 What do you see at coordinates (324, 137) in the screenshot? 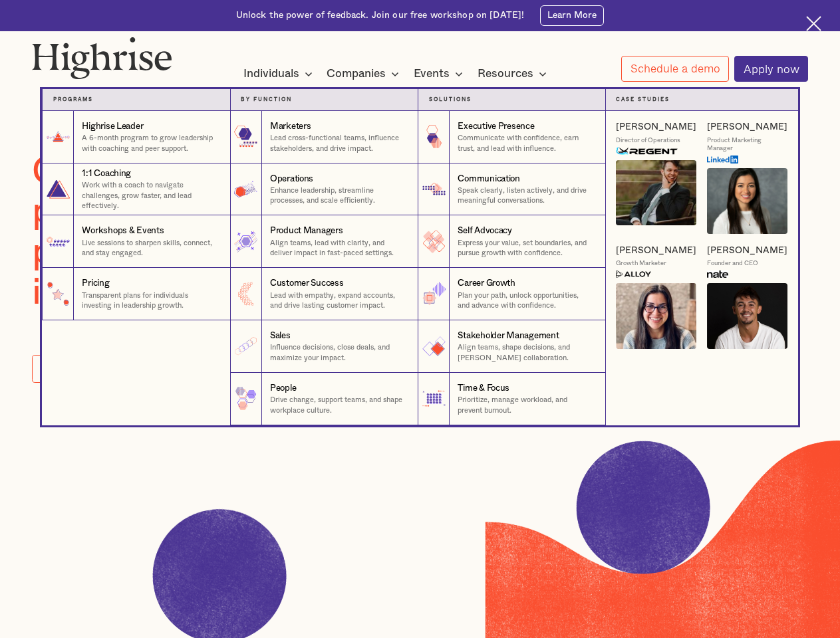
I see `a: MarketersLead cross-functional teams, influence stakeholders, and drive impact.` at bounding box center [324, 137].